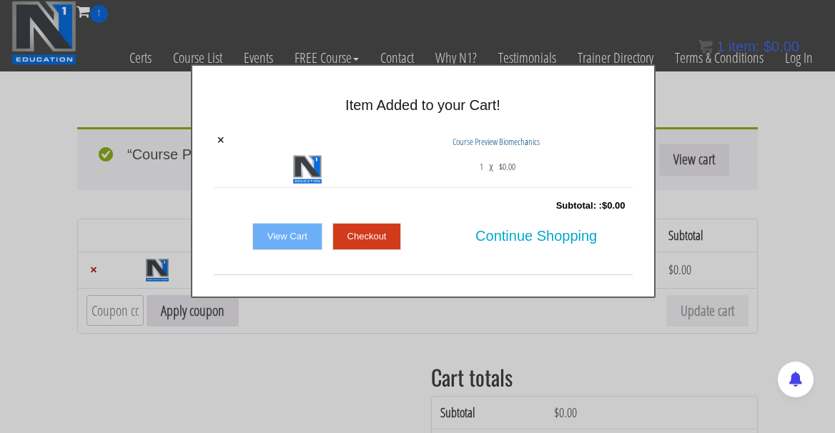 This screenshot has width=835, height=433. I want to click on a: Checkout, so click(367, 237).